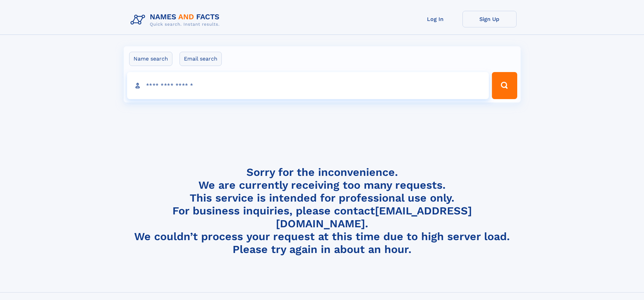 The height and width of the screenshot is (300, 644). What do you see at coordinates (504, 85) in the screenshot?
I see `button: Search Button` at bounding box center [504, 85].